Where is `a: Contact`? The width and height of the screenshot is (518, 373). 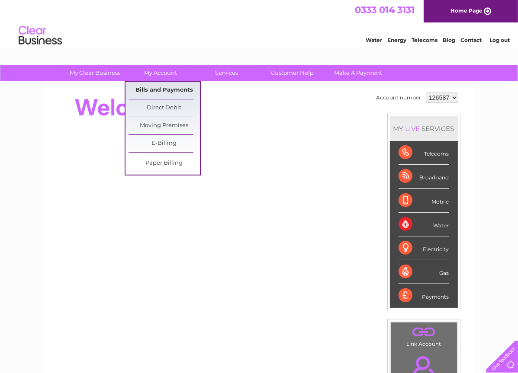 a: Contact is located at coordinates (471, 40).